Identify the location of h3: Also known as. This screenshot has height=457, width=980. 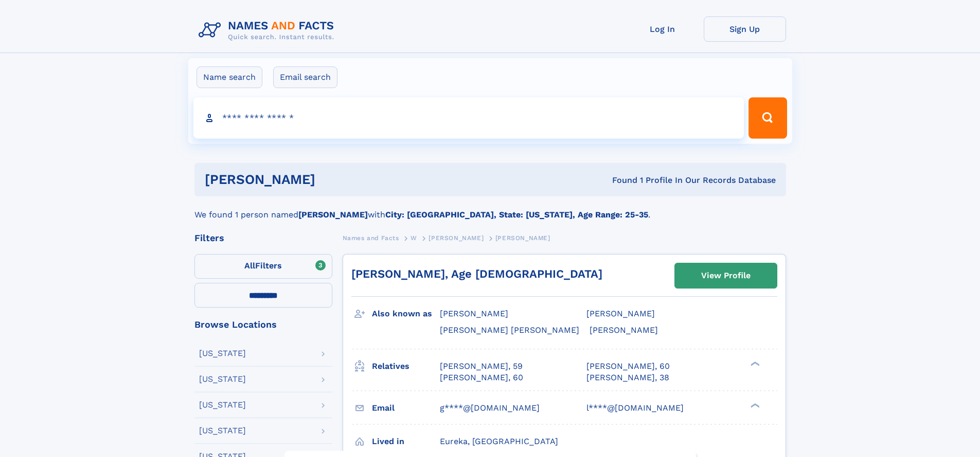
(406, 313).